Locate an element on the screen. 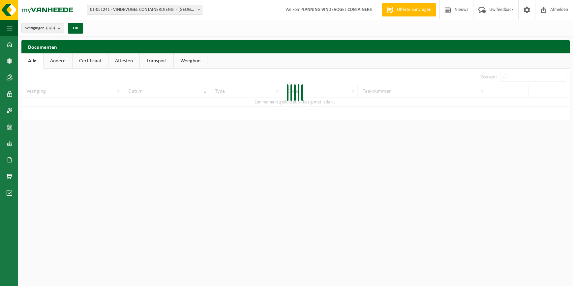 The width and height of the screenshot is (573, 286). span: 01-051241 - VINDEVOGEL CONTAINERDIENST - OUDENAARDE - OUDENAARDE is located at coordinates (145, 10).